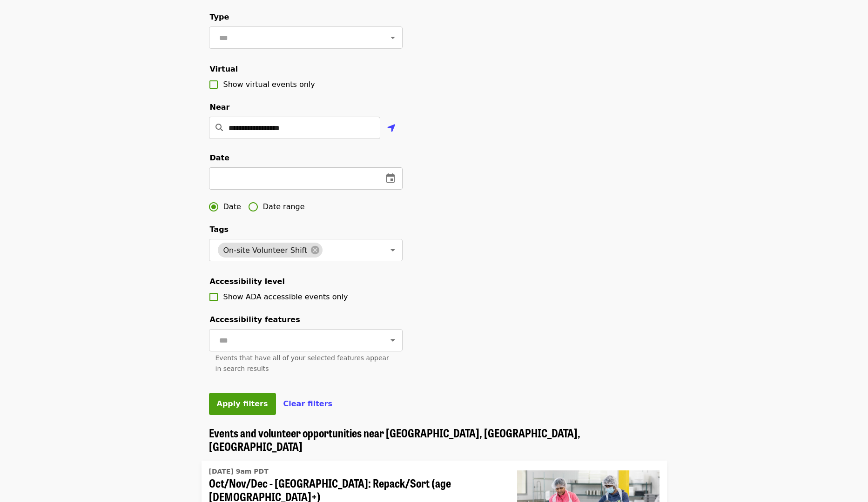 The image size is (868, 502). I want to click on span: On-site Volunteer Shift, so click(266, 250).